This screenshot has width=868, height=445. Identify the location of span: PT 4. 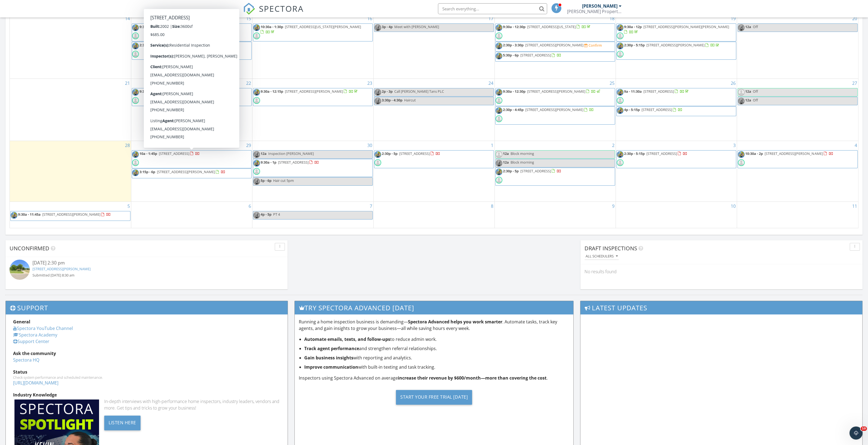
(276, 215).